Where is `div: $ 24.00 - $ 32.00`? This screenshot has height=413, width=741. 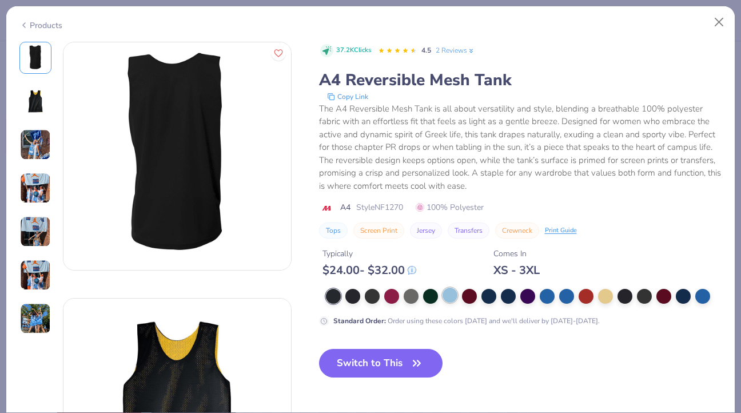 div: $ 24.00 - $ 32.00 is located at coordinates (369, 270).